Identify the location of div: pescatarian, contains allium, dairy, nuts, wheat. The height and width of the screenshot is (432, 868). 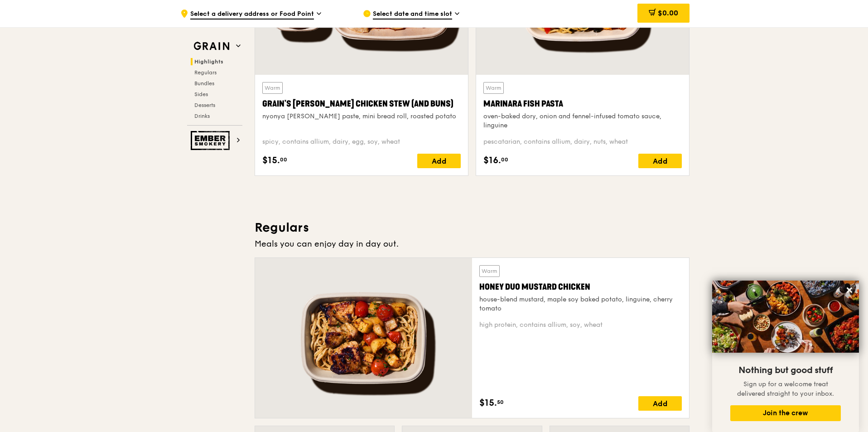
(583, 142).